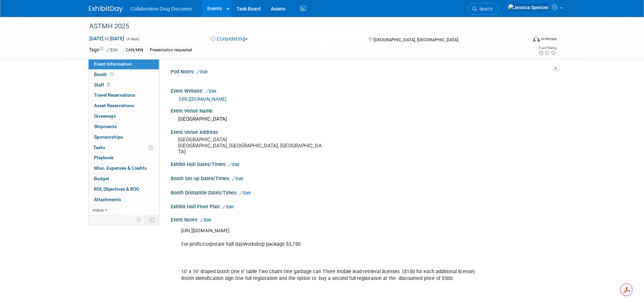 The image size is (644, 308). What do you see at coordinates (124, 85) in the screenshot?
I see `a: Staff2` at bounding box center [124, 85].